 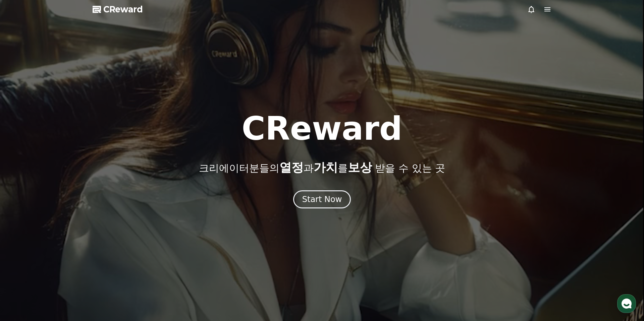 I want to click on a: Start Now, so click(x=322, y=200).